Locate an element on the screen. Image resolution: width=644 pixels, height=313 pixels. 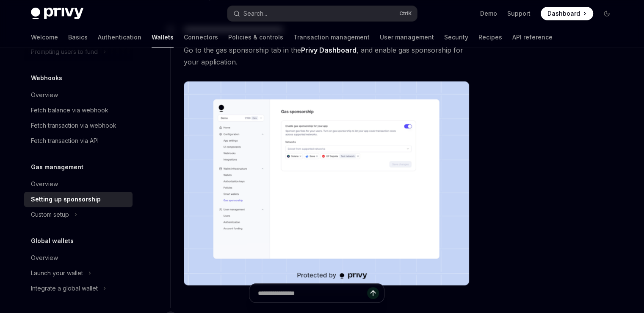
a: Policies & controls is located at coordinates (256, 37).